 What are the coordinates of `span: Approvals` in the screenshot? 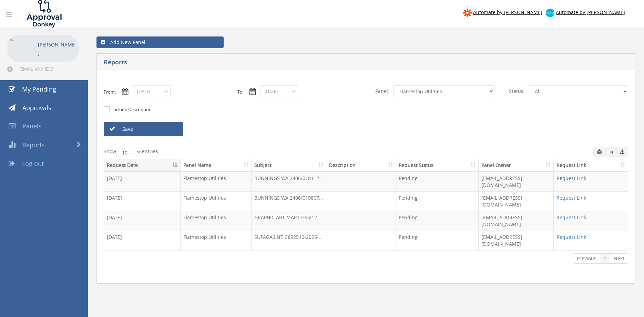 It's located at (37, 108).